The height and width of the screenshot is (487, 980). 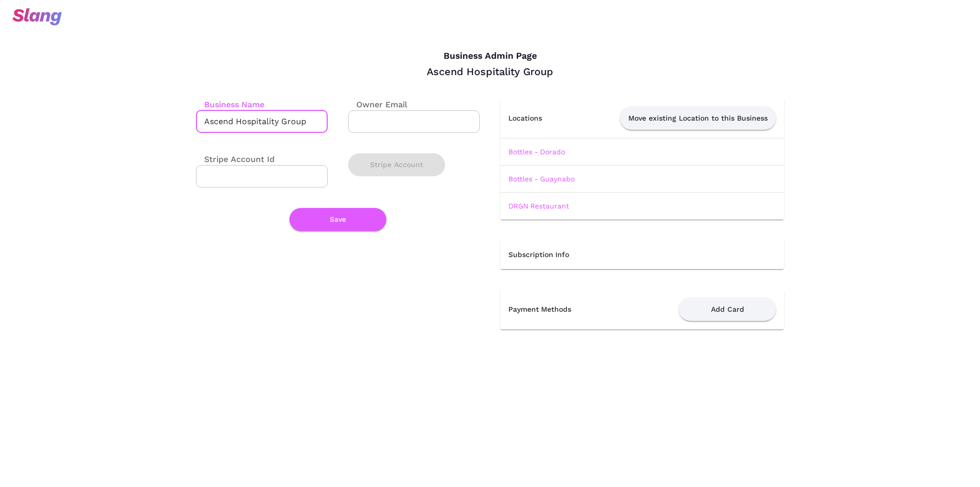 I want to click on label: Business Name, so click(x=230, y=104).